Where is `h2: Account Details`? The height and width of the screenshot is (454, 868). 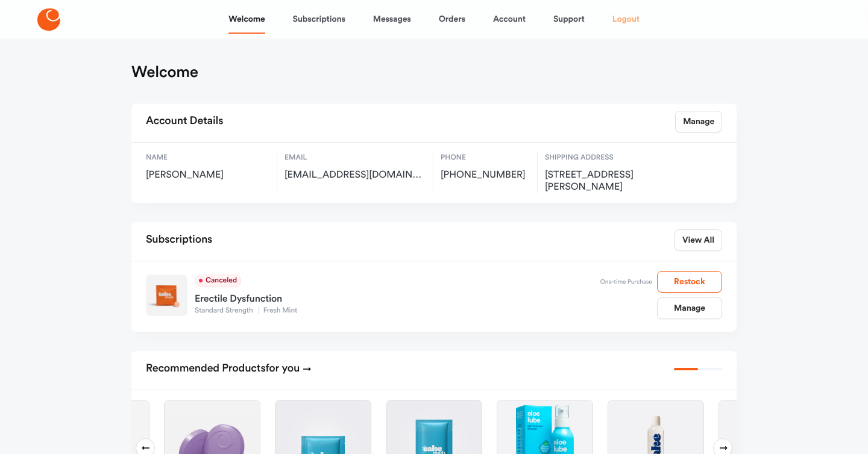 h2: Account Details is located at coordinates (185, 122).